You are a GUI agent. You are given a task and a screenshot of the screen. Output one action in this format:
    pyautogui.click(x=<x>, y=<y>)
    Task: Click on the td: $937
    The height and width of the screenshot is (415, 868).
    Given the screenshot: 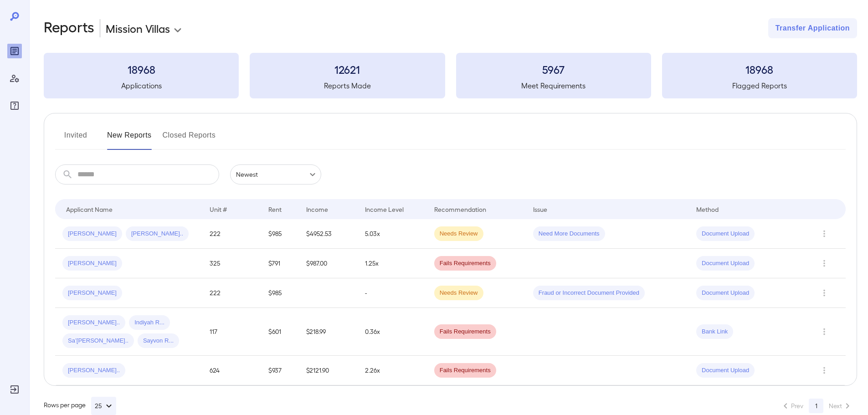 What is the action you would take?
    pyautogui.click(x=280, y=370)
    